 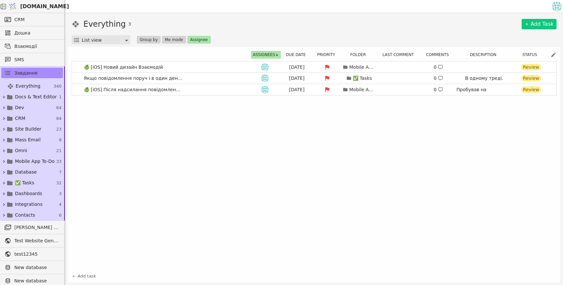 What do you see at coordinates (298, 55) in the screenshot?
I see `button: Due date` at bounding box center [298, 55].